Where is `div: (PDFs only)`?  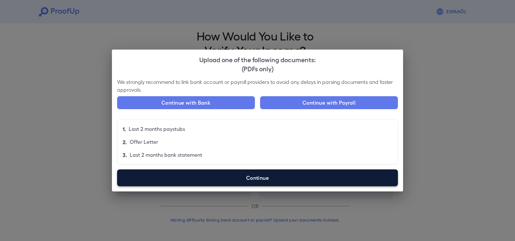
div: (PDFs only) is located at coordinates (257, 68).